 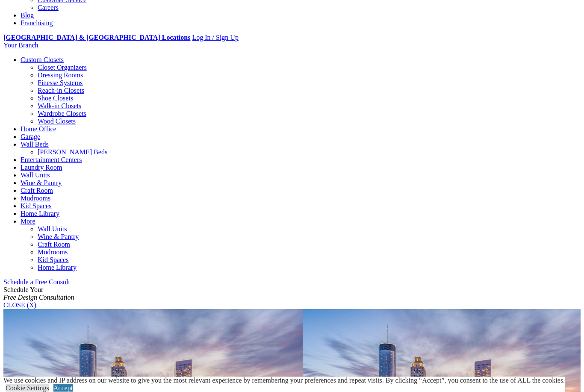 What do you see at coordinates (39, 297) in the screenshot?
I see `em: Free Design Consultation` at bounding box center [39, 297].